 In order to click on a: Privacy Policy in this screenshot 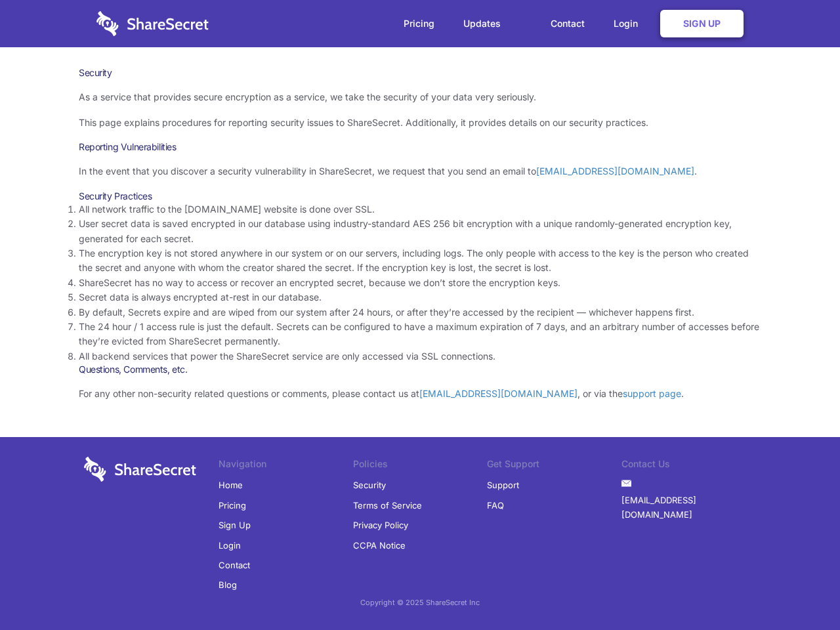, I will do `click(381, 525)`.